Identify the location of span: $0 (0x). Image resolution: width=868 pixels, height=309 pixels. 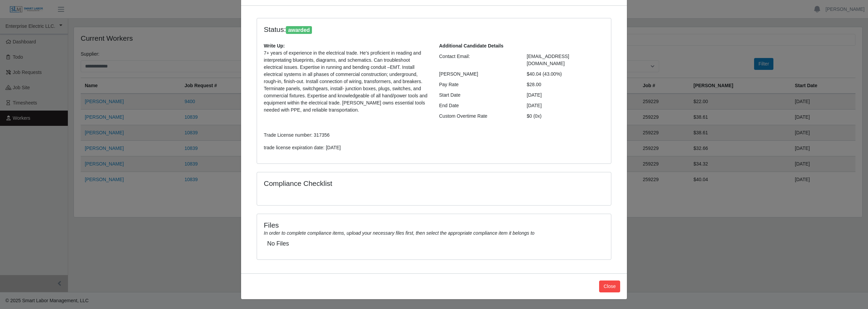
(534, 116).